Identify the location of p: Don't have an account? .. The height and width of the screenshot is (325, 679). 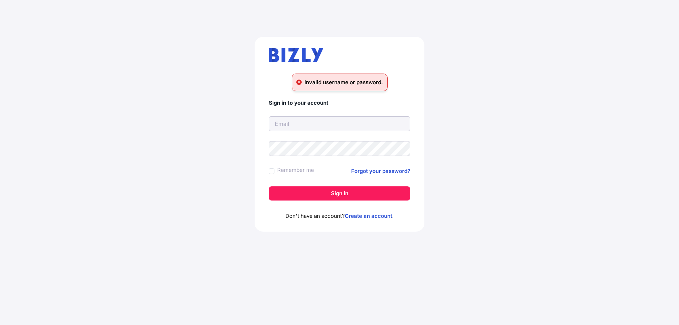
(339, 216).